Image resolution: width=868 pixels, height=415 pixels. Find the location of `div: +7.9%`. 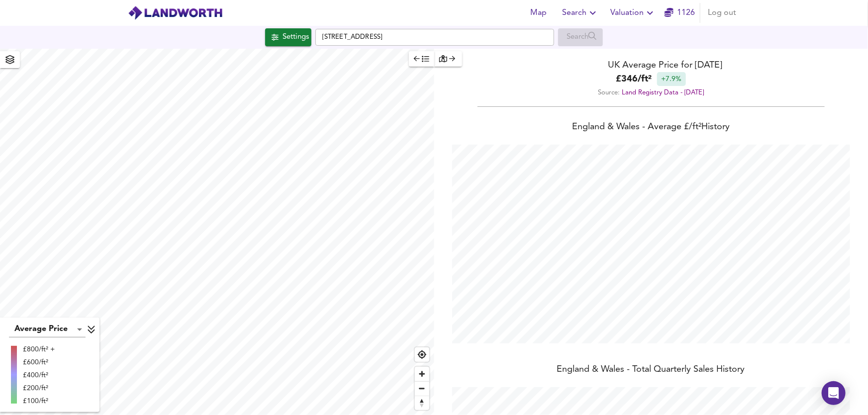

div: +7.9% is located at coordinates (672, 79).